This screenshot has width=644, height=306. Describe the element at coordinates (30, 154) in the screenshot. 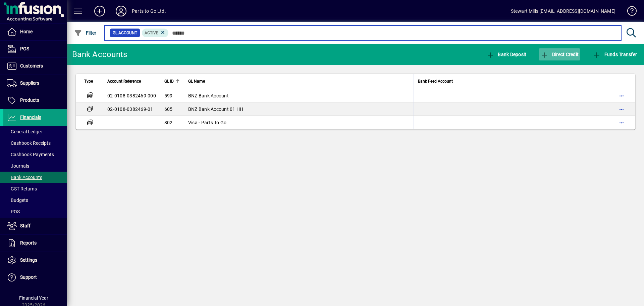

I see `span: Cashbook Payments` at that location.